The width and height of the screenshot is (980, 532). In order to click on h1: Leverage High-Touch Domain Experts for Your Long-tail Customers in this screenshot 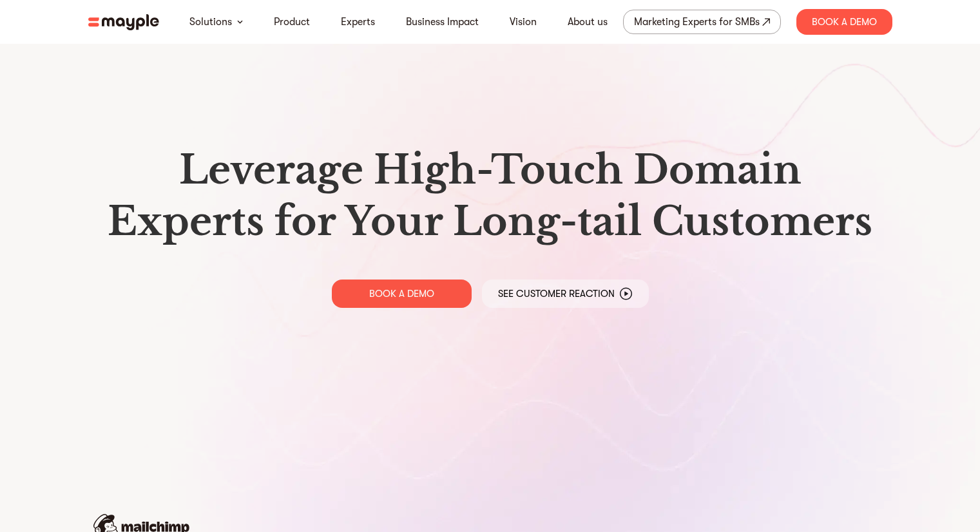, I will do `click(490, 196)`.